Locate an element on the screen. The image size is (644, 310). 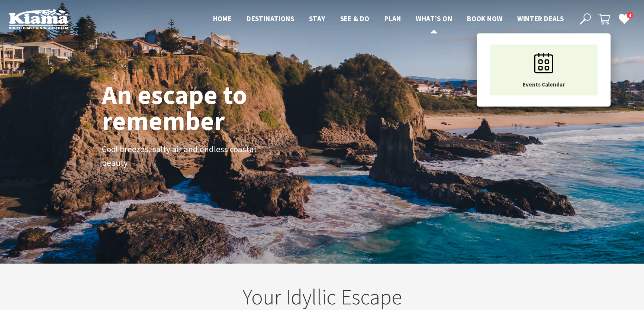
span: Stay is located at coordinates (317, 18).